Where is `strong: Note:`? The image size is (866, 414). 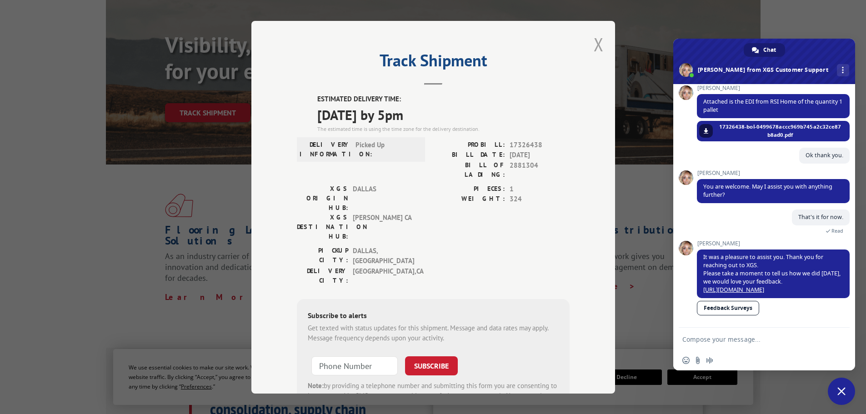
strong: Note: is located at coordinates (316, 385).